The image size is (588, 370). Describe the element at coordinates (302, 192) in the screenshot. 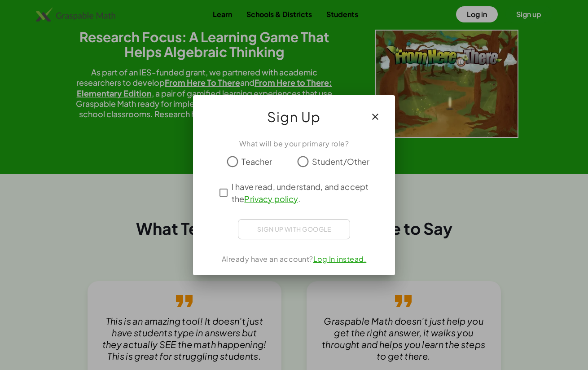

I see `span: I have read, understand, and accept the .` at that location.